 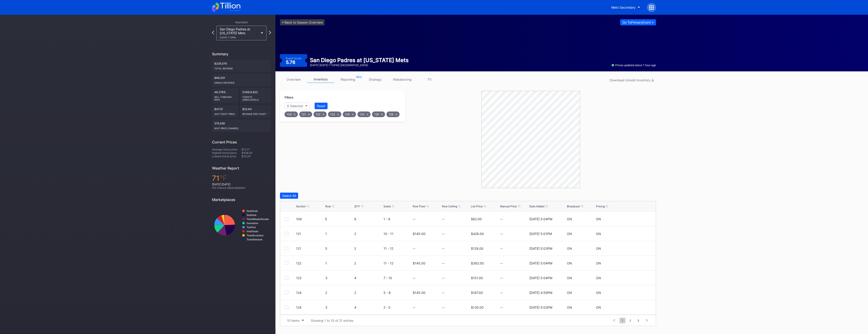 I want to click on div: Revenue per ticket, so click(x=255, y=113).